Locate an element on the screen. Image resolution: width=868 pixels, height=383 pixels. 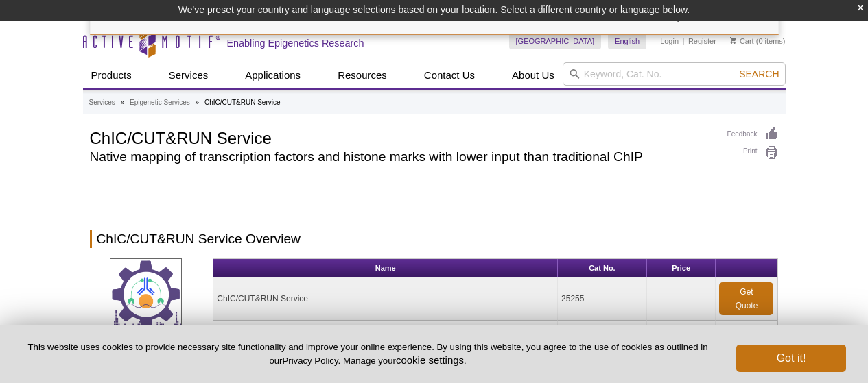
button: cookie settings is located at coordinates (430, 360).